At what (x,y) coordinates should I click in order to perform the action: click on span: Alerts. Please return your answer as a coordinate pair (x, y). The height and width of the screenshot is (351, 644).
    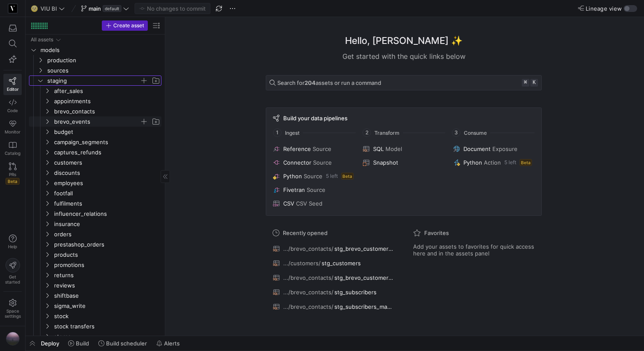
    Looking at the image, I should click on (172, 343).